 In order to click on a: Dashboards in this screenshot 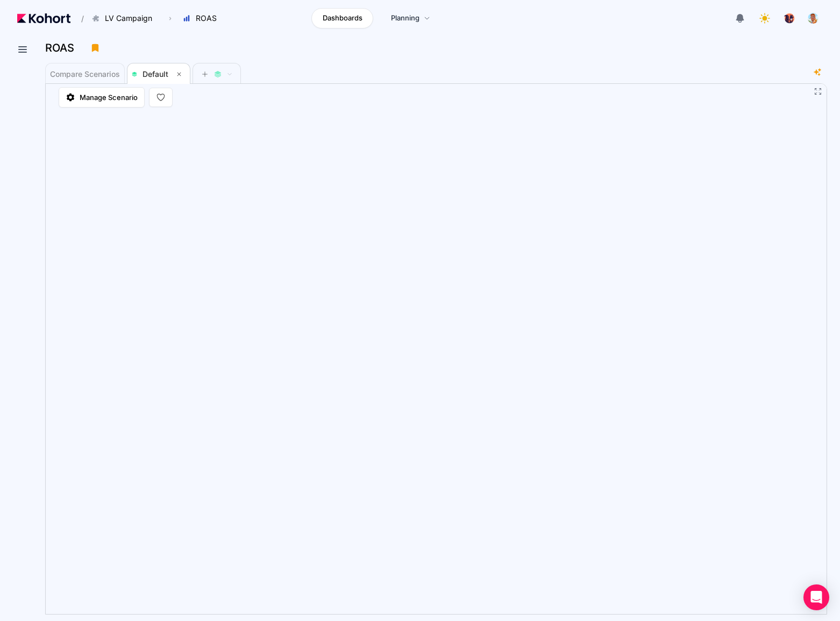, I will do `click(342, 18)`.